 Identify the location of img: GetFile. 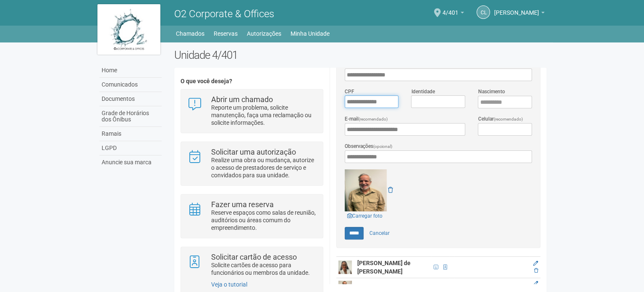
(366, 190).